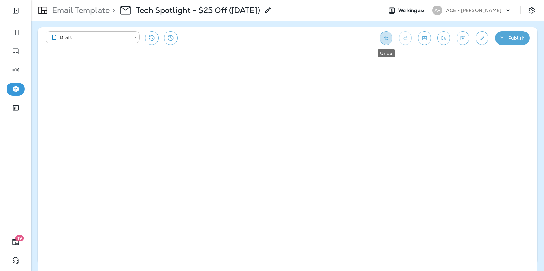 The image size is (544, 271). What do you see at coordinates (198, 10) in the screenshot?
I see `div: Tech Spotlight - $25 Off (September 2025)` at bounding box center [198, 10].